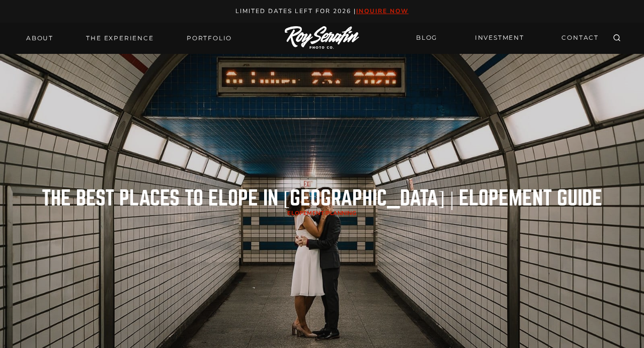 This screenshot has height=348, width=644. I want to click on a: Elopement, so click(306, 213).